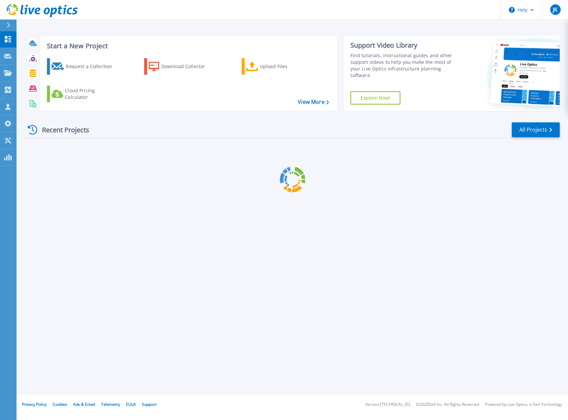  What do you see at coordinates (84, 66) in the screenshot?
I see `a: Request a Collection` at bounding box center [84, 66].